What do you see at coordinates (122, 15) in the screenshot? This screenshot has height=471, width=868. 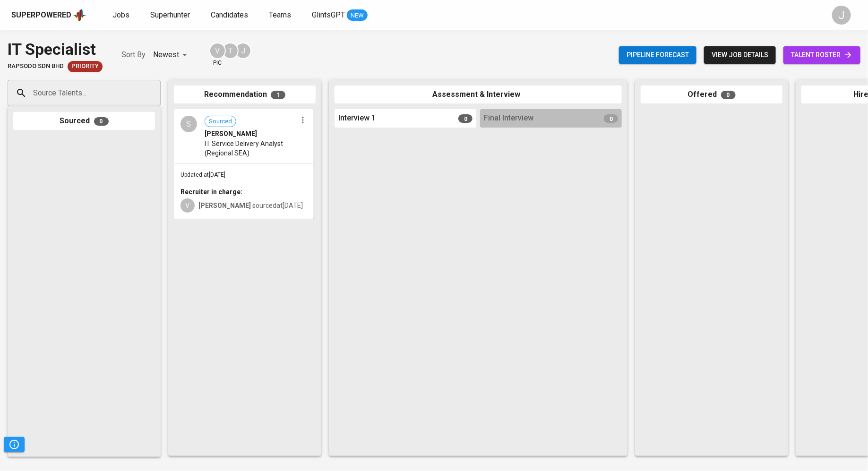 I see `a: Jobs` at bounding box center [122, 15].